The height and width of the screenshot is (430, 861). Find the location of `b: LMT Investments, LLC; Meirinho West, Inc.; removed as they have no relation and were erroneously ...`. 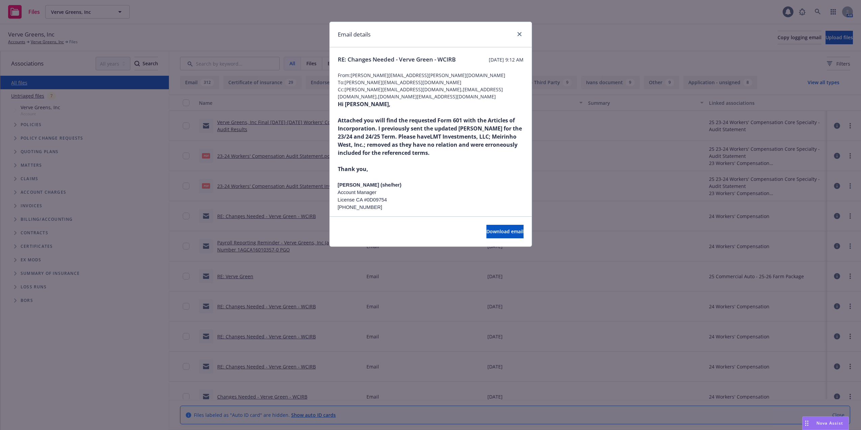

b: LMT Investments, LLC; Meirinho West, Inc.; removed as they have no relation and were erroneously ... is located at coordinates (428, 153).